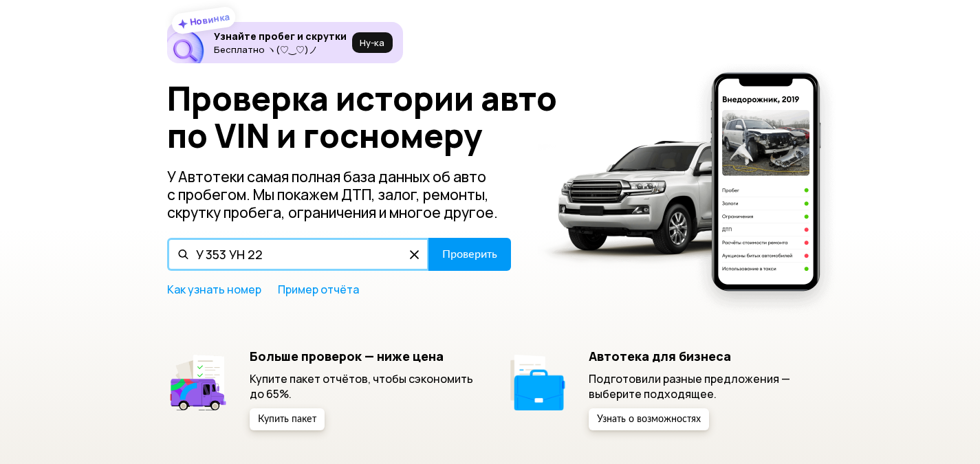  I want to click on h1: Проверка истории авто по VIN и госномеру, so click(372, 117).